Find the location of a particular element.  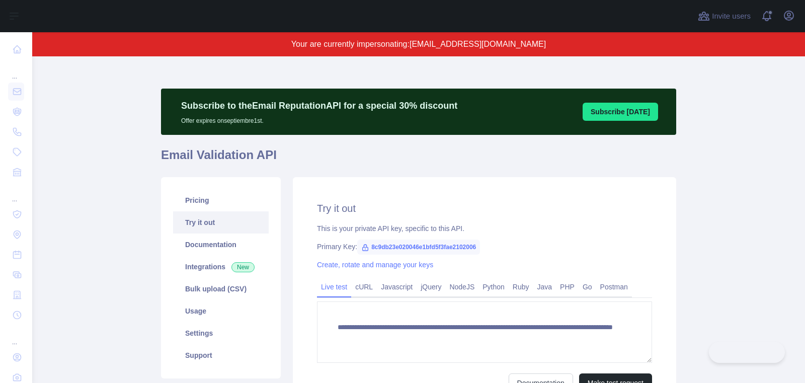

a: Javascript is located at coordinates (396, 287).